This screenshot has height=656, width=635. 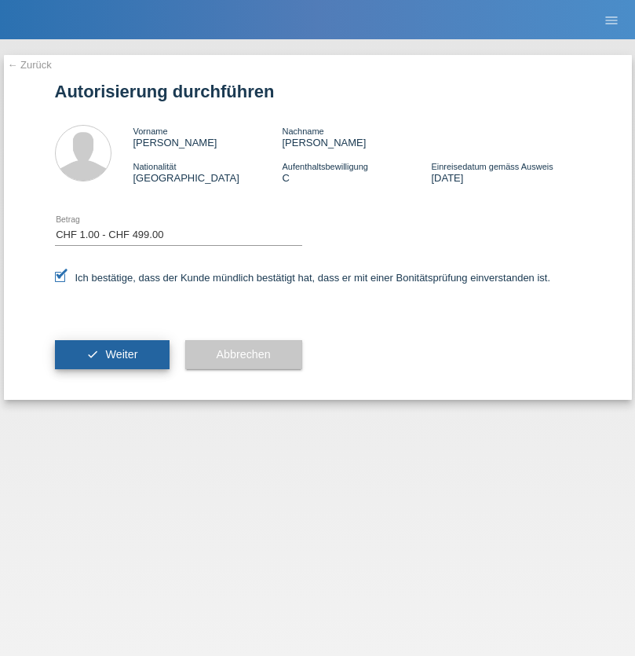 What do you see at coordinates (612, 20) in the screenshot?
I see `i: menu` at bounding box center [612, 20].